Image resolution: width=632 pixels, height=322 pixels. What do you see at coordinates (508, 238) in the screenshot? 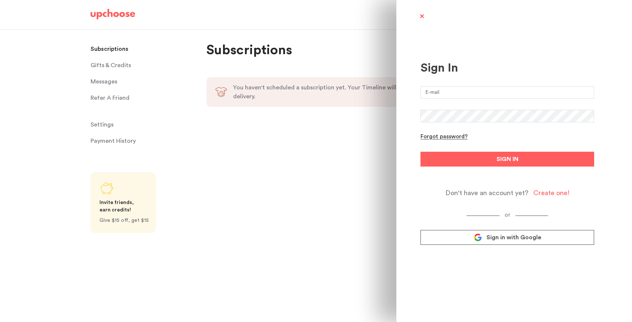
I see `a: Sign in with Google` at bounding box center [508, 238].